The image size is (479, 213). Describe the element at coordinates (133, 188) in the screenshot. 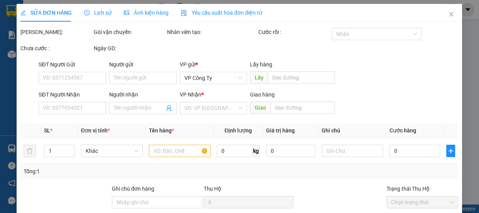

I see `label: Ghi chú đơn hàng` at that location.